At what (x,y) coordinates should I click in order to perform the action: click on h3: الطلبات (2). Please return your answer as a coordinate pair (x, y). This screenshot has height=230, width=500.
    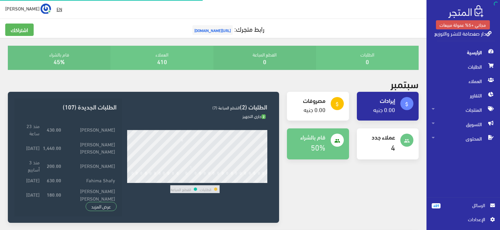
    Looking at the image, I should click on (197, 107).